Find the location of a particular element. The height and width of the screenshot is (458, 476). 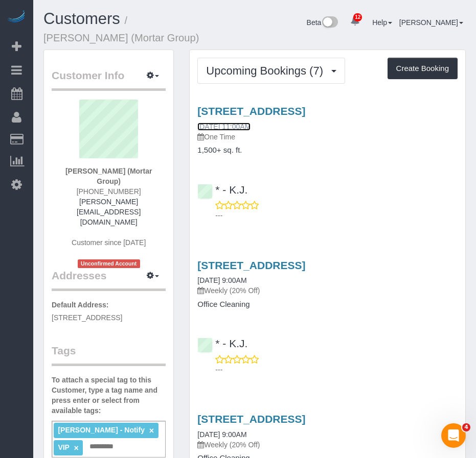

a: Help is located at coordinates (382, 22).